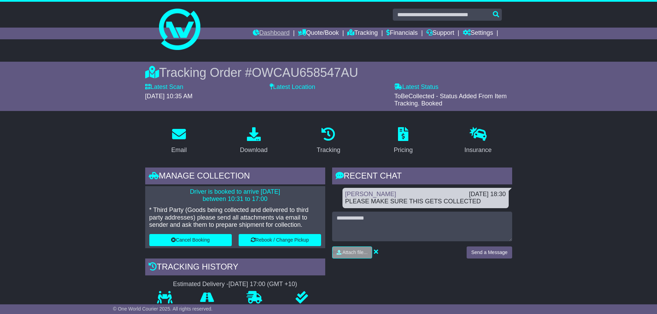 The image size is (657, 314). What do you see at coordinates (179, 141) in the screenshot?
I see `a: Email` at bounding box center [179, 141].